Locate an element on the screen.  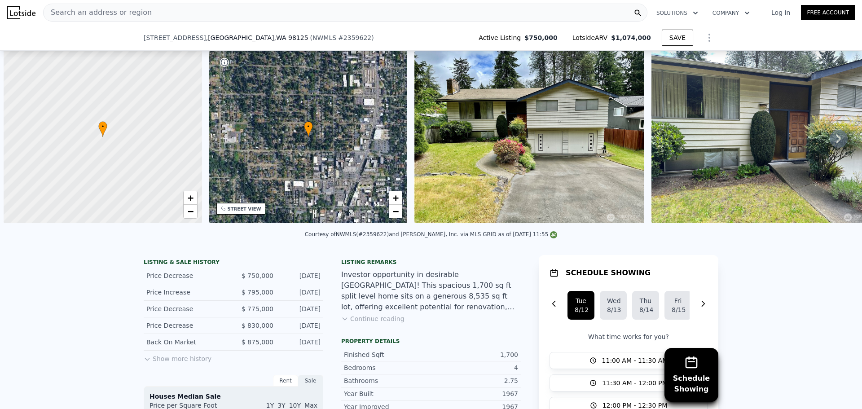
span: 1Y is located at coordinates (270, 405).